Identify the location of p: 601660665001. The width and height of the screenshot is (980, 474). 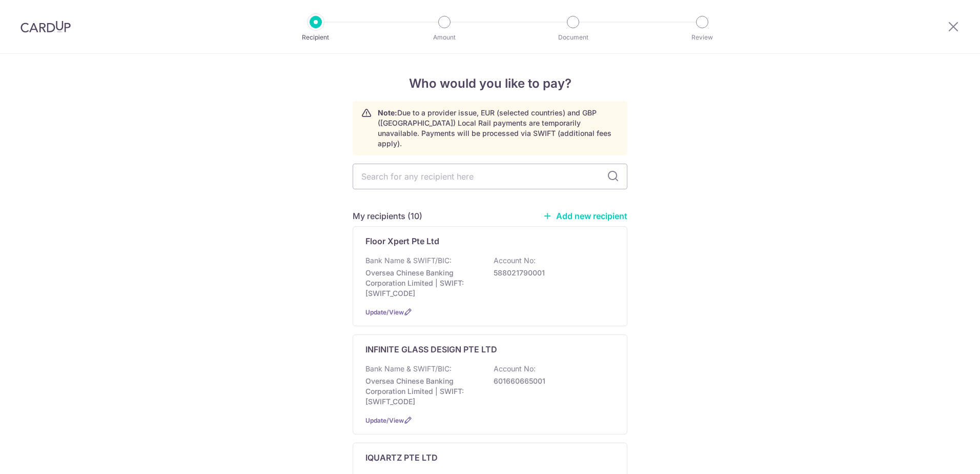
(551, 381).